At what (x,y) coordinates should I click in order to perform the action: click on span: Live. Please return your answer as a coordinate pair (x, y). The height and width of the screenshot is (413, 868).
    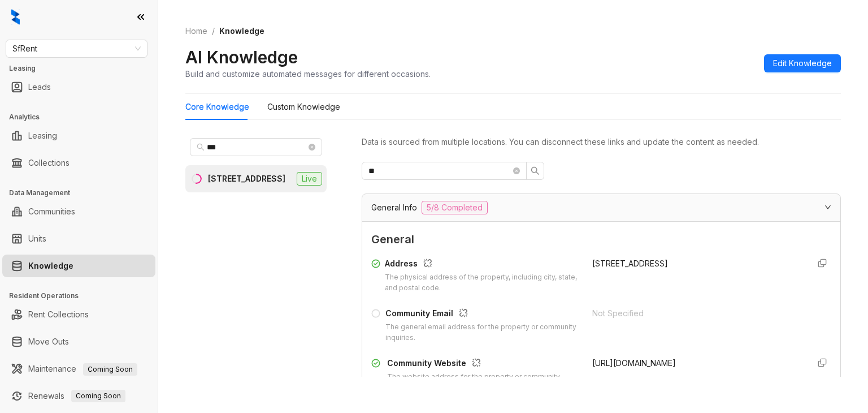
    Looking at the image, I should click on (309, 178).